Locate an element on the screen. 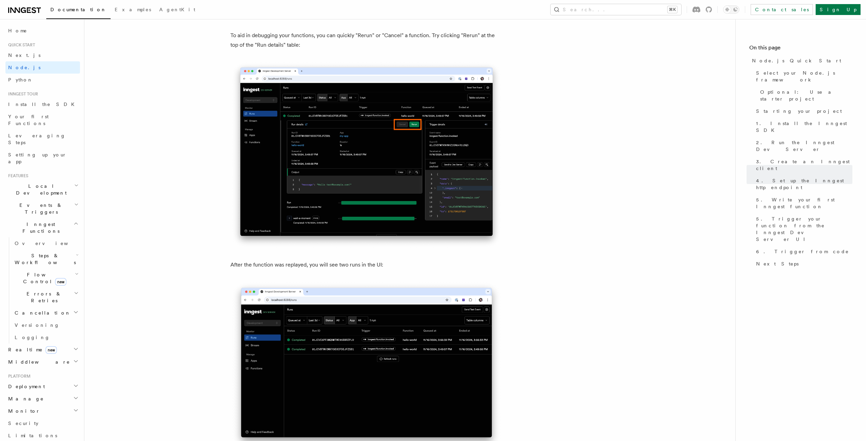 Image resolution: width=866 pixels, height=441 pixels. button: Inngest Functions is located at coordinates (43, 227).